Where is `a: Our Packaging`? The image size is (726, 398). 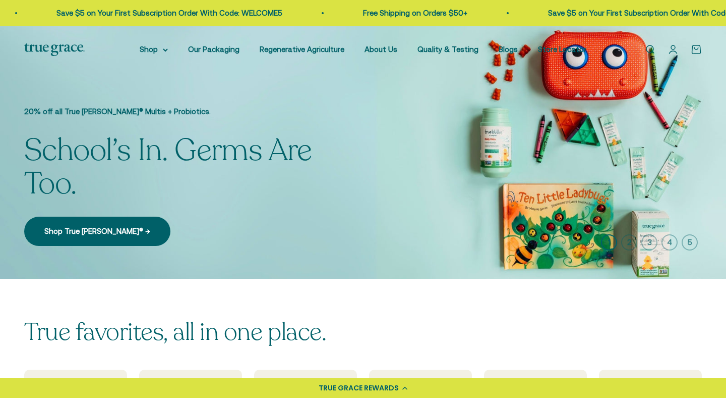
a: Our Packaging is located at coordinates (214, 49).